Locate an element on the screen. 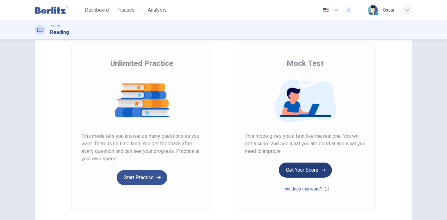 This screenshot has height=220, width=447. button: How does this work? is located at coordinates (305, 189).